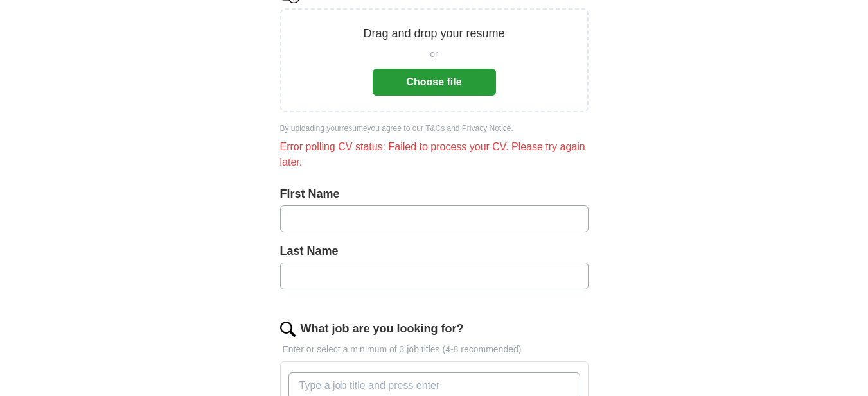 Image resolution: width=868 pixels, height=396 pixels. What do you see at coordinates (382, 329) in the screenshot?
I see `label: What job are you looking for?` at bounding box center [382, 329].